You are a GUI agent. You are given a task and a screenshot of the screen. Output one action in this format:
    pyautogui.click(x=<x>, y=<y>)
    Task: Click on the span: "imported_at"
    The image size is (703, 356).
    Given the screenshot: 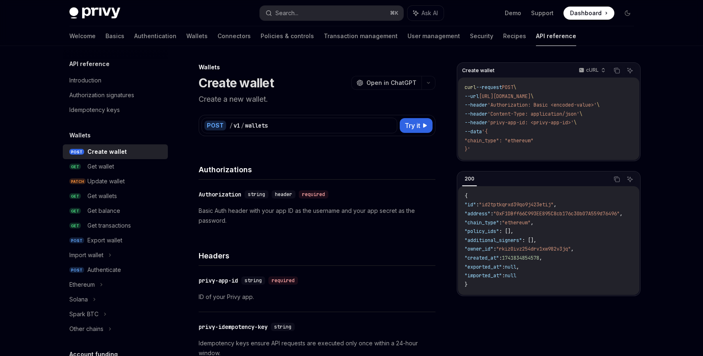 What is the action you would take?
    pyautogui.click(x=483, y=276)
    